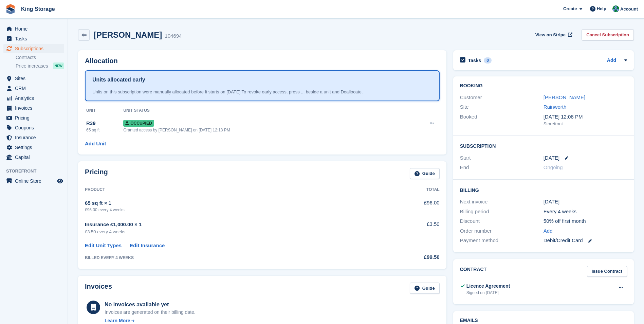 The image size is (644, 324). What do you see at coordinates (35, 108) in the screenshot?
I see `span: Invoices` at bounding box center [35, 108].